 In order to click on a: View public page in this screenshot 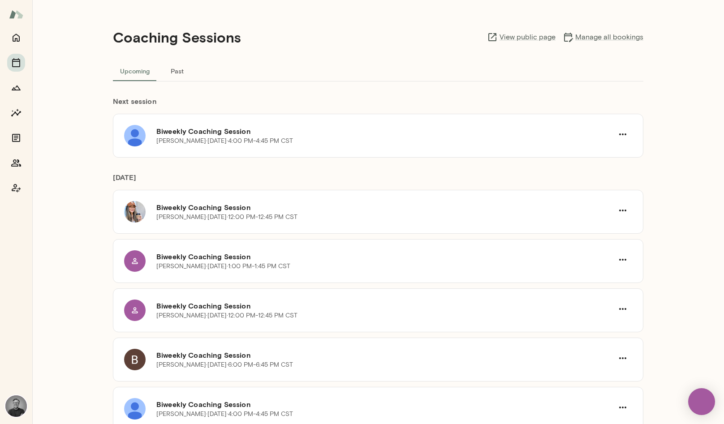, I will do `click(521, 37)`.